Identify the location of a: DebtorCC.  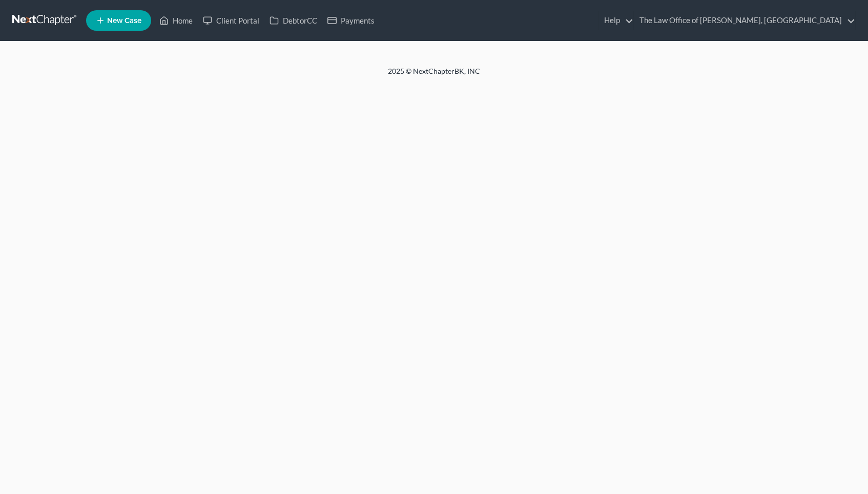
(293, 20).